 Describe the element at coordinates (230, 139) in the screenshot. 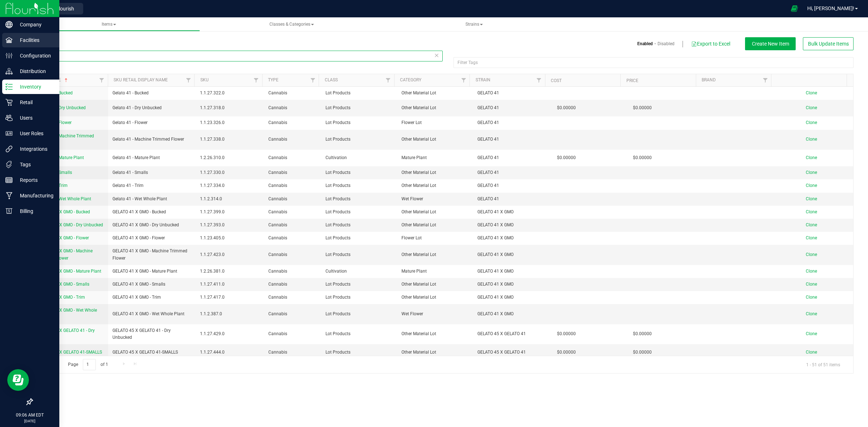

I see `span: 1.1.27.338.0` at that location.